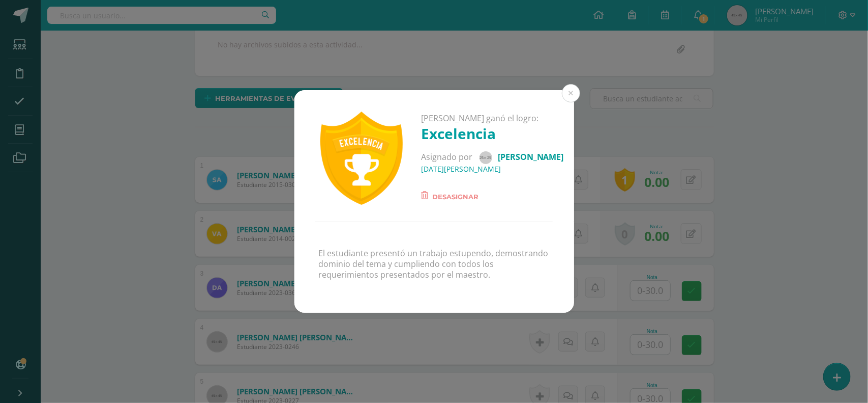  What do you see at coordinates (434, 264) in the screenshot?
I see `p: El estudiante presentó un trabajo estupendo, demostrando dominio del tema y cumpliendo con todos ...` at bounding box center [434, 264].